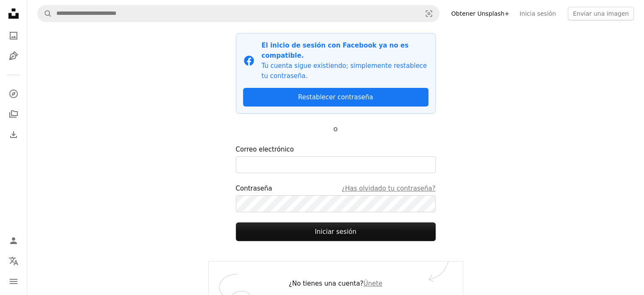 Image resolution: width=644 pixels, height=295 pixels. What do you see at coordinates (373, 283) in the screenshot?
I see `a: Únete` at bounding box center [373, 283].